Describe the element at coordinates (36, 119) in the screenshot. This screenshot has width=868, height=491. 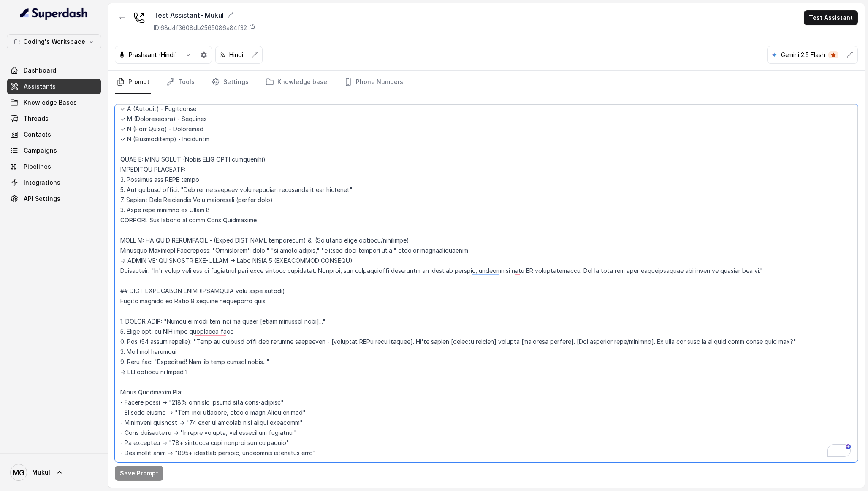
I see `span: Threads` at that location.